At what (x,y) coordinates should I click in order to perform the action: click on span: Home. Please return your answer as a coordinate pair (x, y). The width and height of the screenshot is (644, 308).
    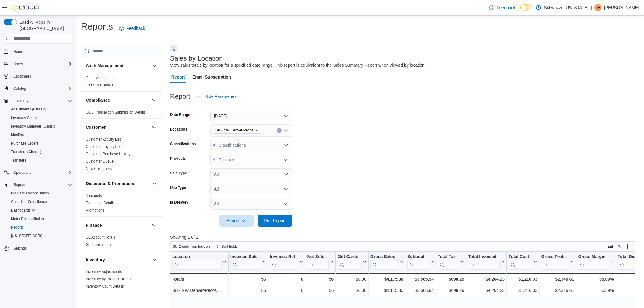
    Looking at the image, I should click on (18, 51).